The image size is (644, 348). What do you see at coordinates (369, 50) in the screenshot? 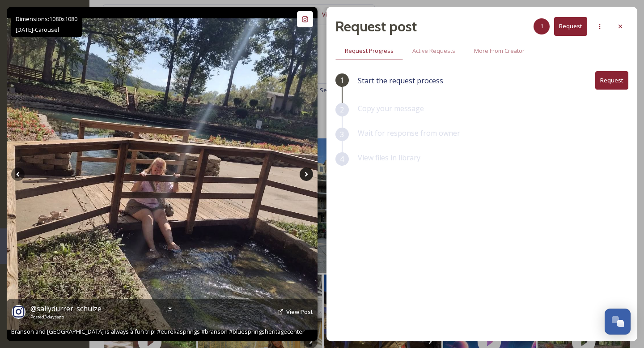
I see `span: Request Progress` at bounding box center [369, 50].